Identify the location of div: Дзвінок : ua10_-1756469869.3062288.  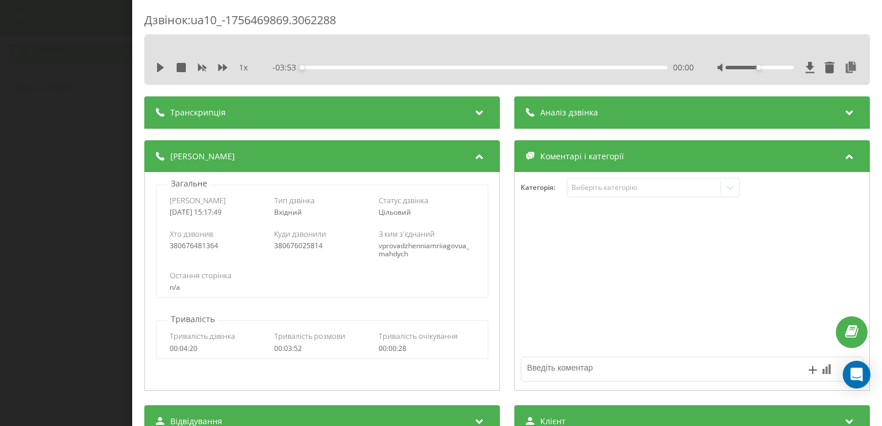
(507, 23).